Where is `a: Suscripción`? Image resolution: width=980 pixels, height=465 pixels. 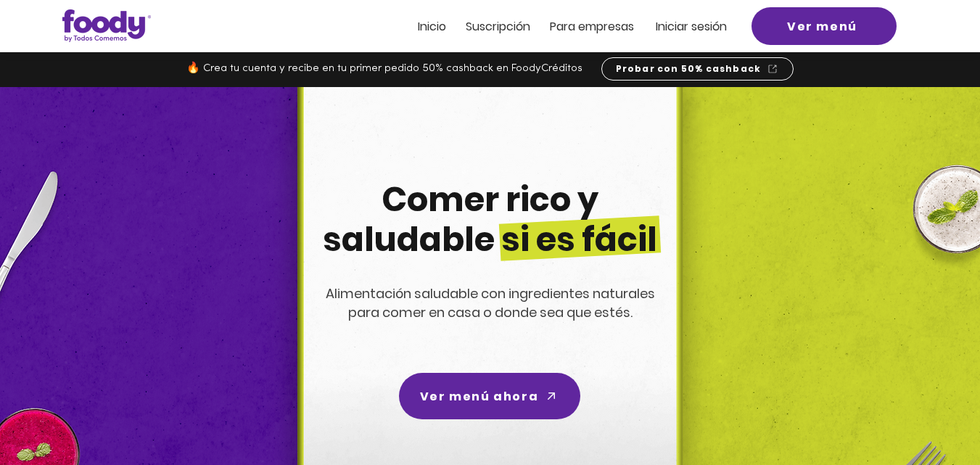
a: Suscripción is located at coordinates (498, 26).